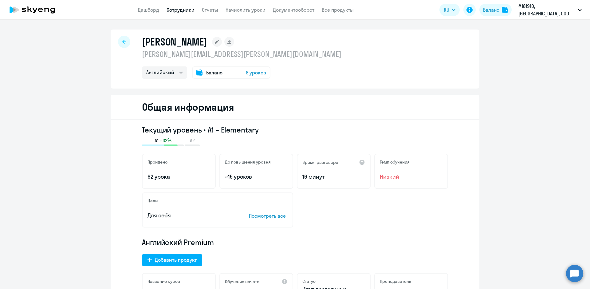 The image size is (590, 289). I want to click on p: ~15 уроков, so click(256, 177).